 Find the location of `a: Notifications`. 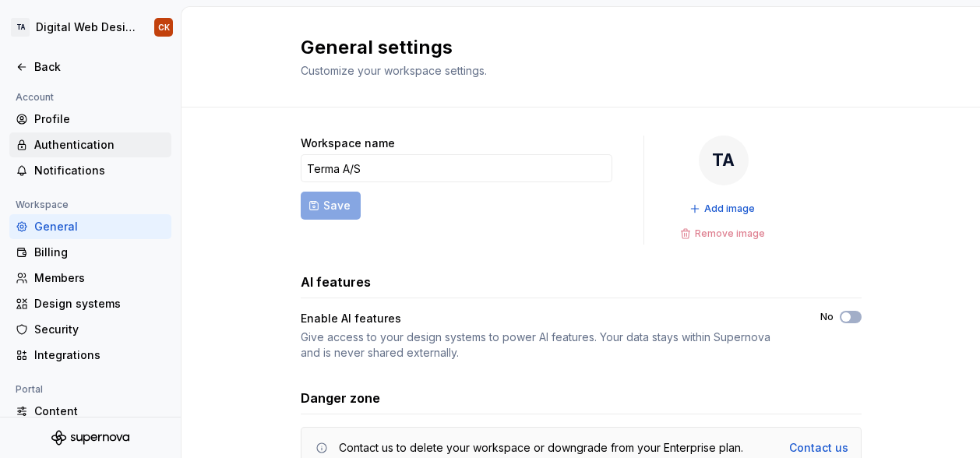

a: Notifications is located at coordinates (90, 171).